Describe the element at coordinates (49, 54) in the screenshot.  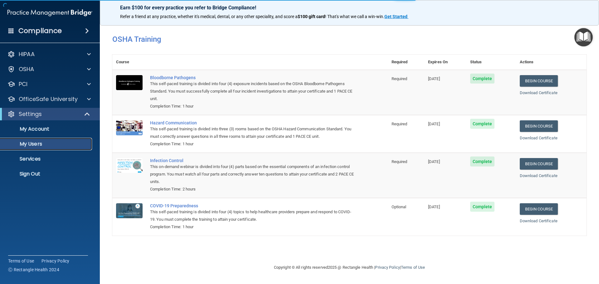
I see `a: HIPAA` at that location.